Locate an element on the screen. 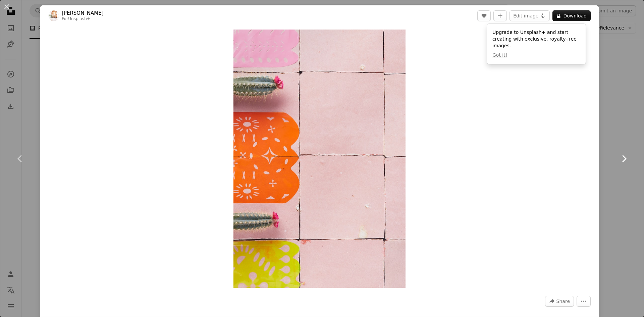 This screenshot has height=317, width=644. button: Zoom in on this image is located at coordinates (319, 159).